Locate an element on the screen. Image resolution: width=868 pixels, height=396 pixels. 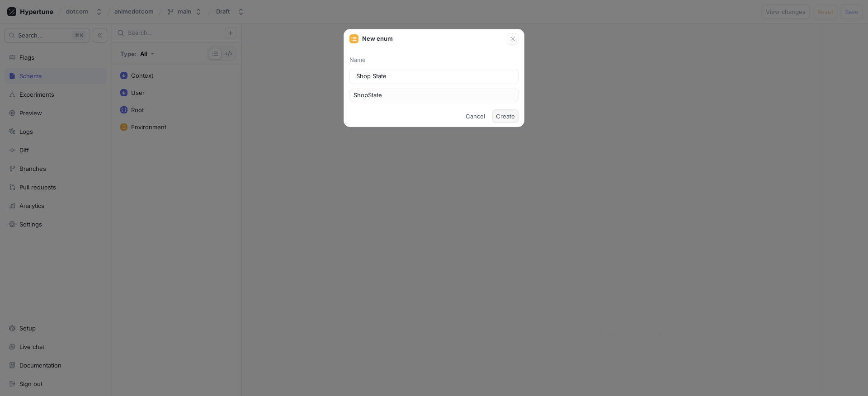
input: Enter a name for this enum is located at coordinates (434, 76).